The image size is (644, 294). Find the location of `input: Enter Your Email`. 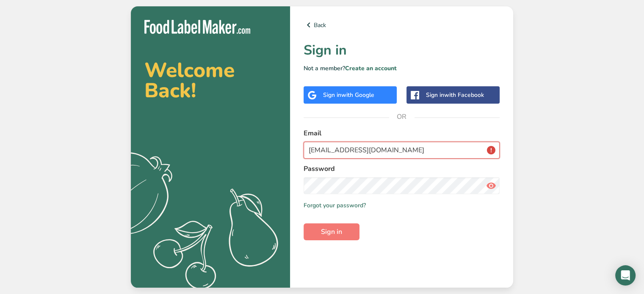

input: Enter Your Email is located at coordinates (401, 150).